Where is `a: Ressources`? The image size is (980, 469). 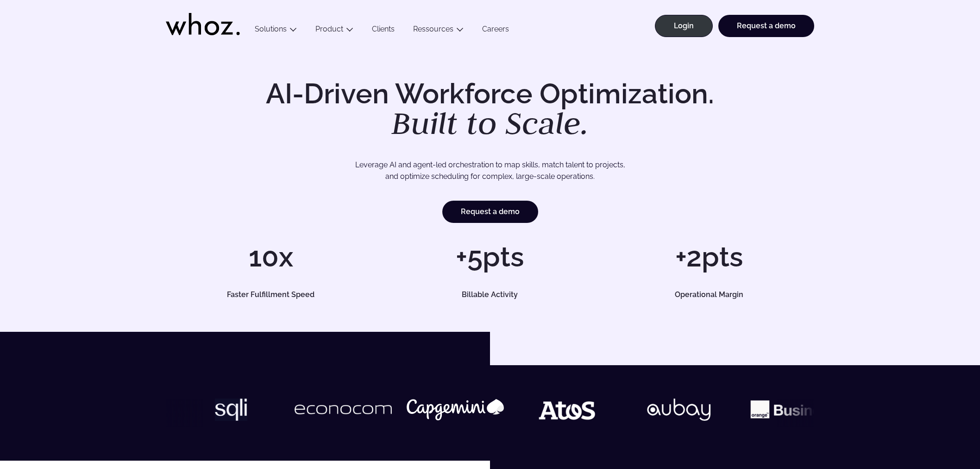
a: Ressources is located at coordinates (433, 29).